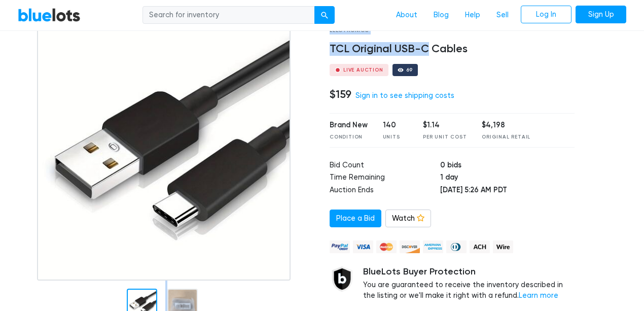 This screenshot has height=311, width=644. Describe the element at coordinates (479, 246) in the screenshot. I see `img: ach-b7992fed28a4f97f893c574229be66187b9afb3f1a8d16a4691d3d3140a8ab00.png` at that location.